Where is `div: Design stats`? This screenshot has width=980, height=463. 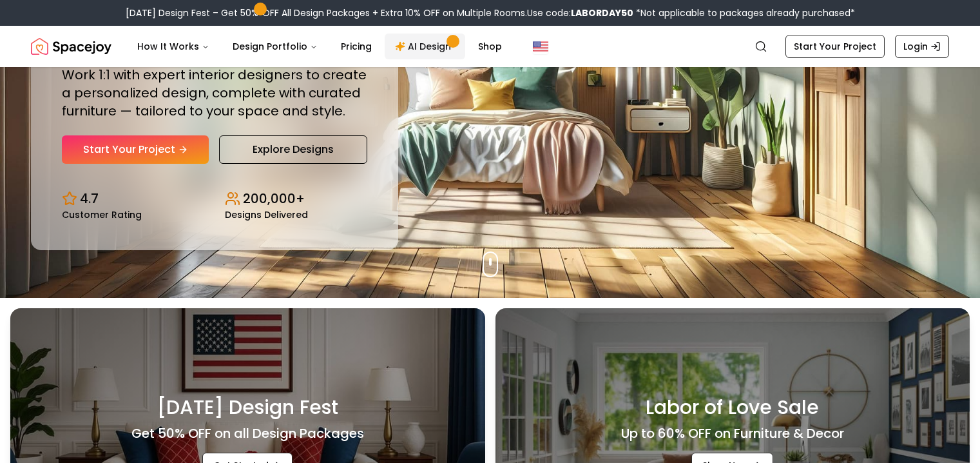
div: Design stats is located at coordinates (214, 200).